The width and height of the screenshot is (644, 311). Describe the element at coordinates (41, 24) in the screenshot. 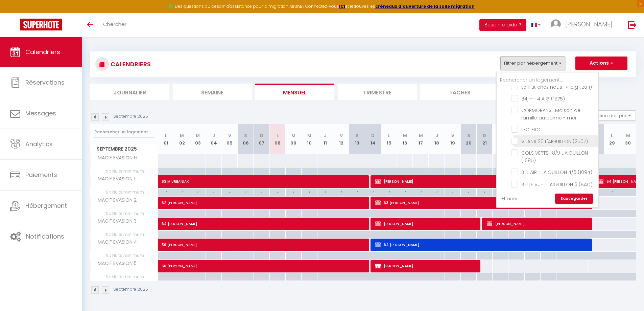

I see `img: Super Booking` at that location.